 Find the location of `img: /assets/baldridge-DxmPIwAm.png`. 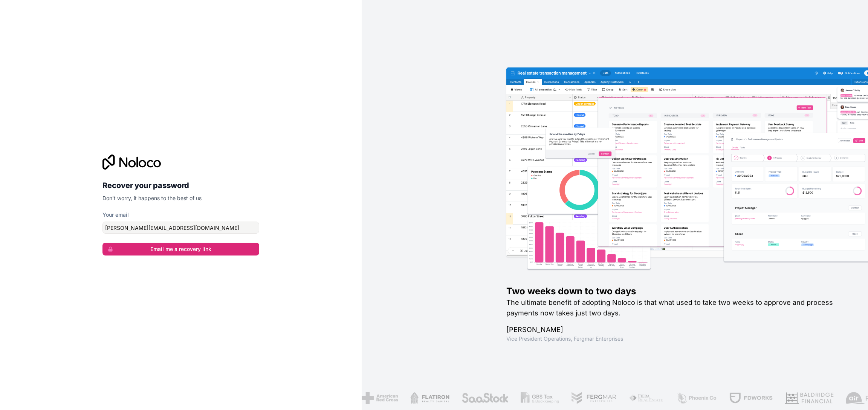

img: /assets/baldridge-DxmPIwAm.png is located at coordinates (809, 398).